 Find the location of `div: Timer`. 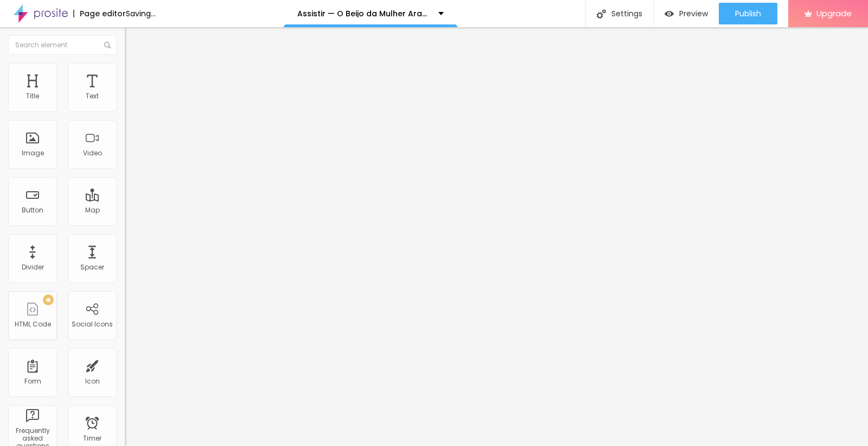

div: Timer is located at coordinates (92, 438).